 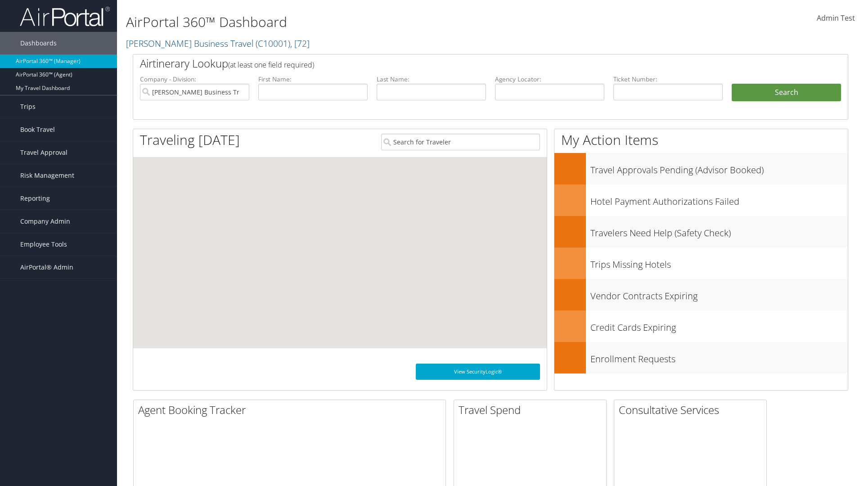 What do you see at coordinates (292, 410) in the screenshot?
I see `h2: Agent Booking Tracker` at bounding box center [292, 410].